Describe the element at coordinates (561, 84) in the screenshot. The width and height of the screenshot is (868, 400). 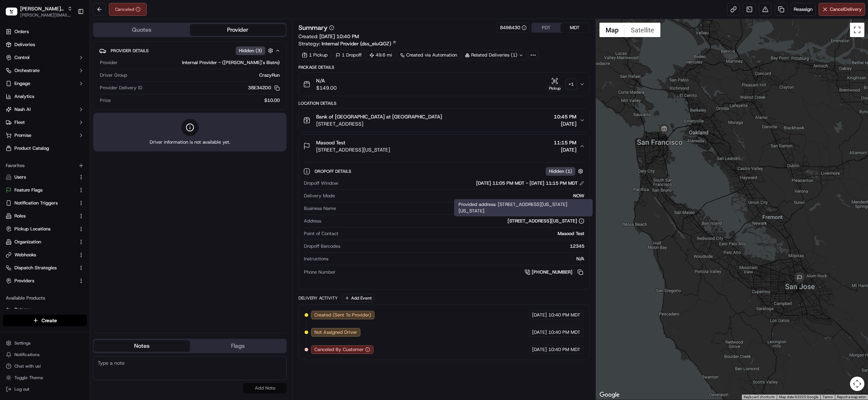
I see `button: Pickup+1` at that location.